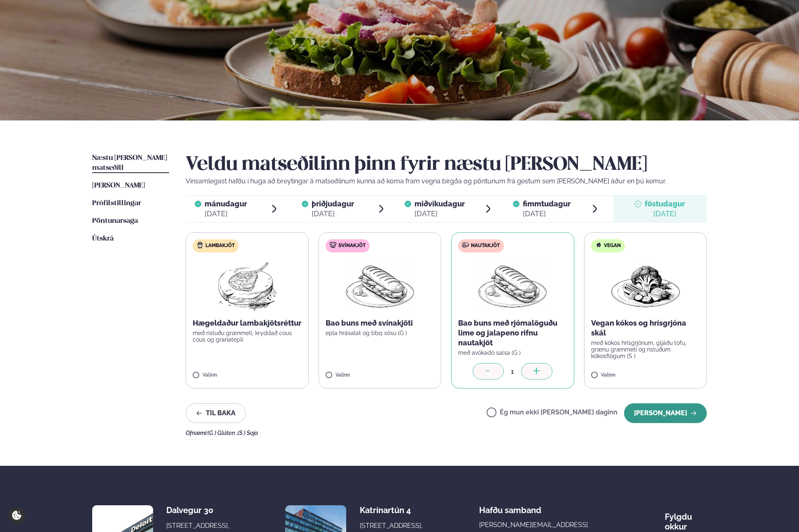 The height and width of the screenshot is (532, 799). What do you see at coordinates (599, 245) in the screenshot?
I see `img: Vegan.svg` at bounding box center [599, 245].